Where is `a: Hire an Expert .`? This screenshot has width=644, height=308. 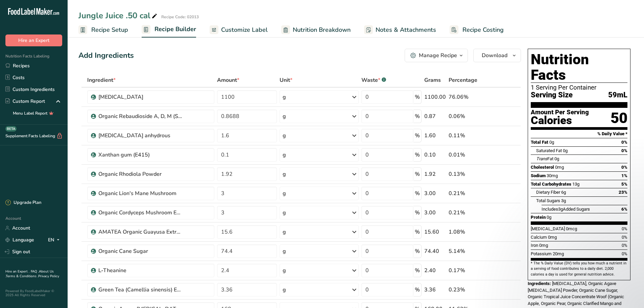 a: Hire an Expert . is located at coordinates (17, 272).